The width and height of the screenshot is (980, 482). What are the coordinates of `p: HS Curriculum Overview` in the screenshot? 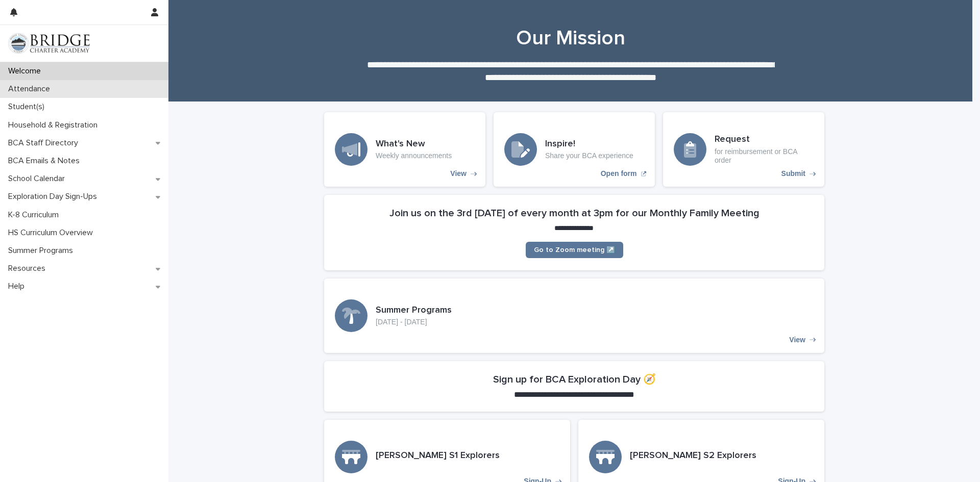 It's located at (53, 233).